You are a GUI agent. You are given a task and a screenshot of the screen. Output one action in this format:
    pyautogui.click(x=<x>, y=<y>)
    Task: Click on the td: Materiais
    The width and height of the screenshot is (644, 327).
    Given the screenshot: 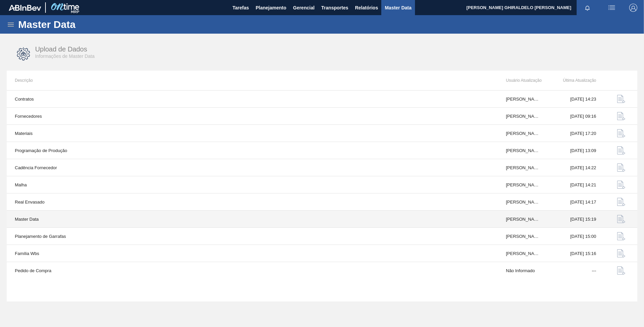 What is the action you would take?
    pyautogui.click(x=252, y=133)
    